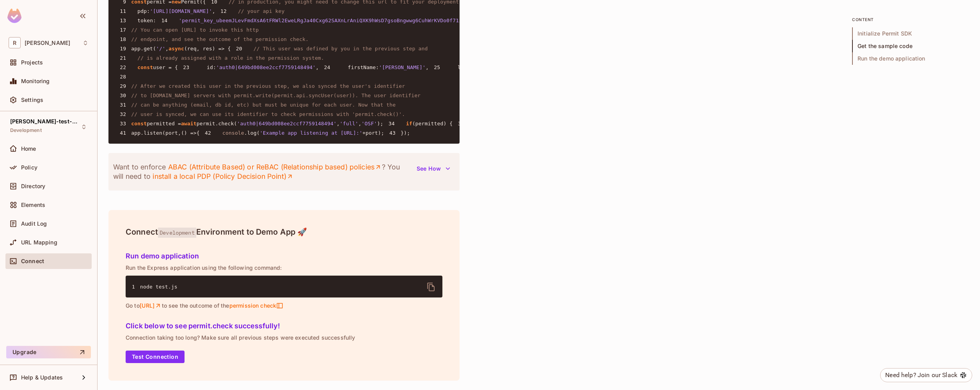 This screenshot has width=980, height=390. I want to click on button: Upgrade, so click(49, 351).